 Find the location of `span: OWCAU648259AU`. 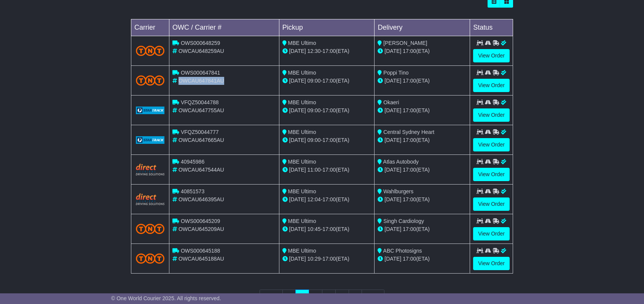

span: OWCAU648259AU is located at coordinates (202, 51).